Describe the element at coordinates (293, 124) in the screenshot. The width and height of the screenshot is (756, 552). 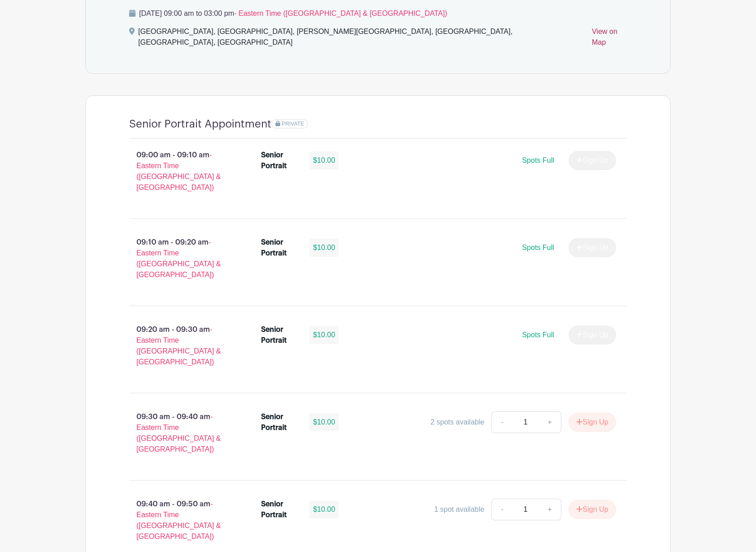
I see `span: PRIVATE` at that location.